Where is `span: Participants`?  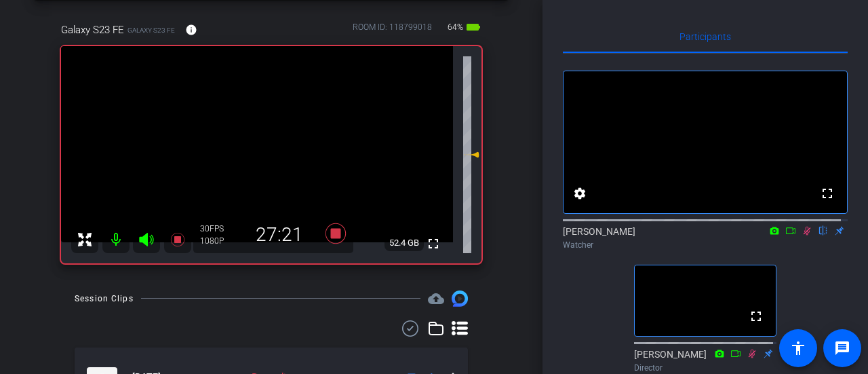
span: Participants is located at coordinates (705, 37).